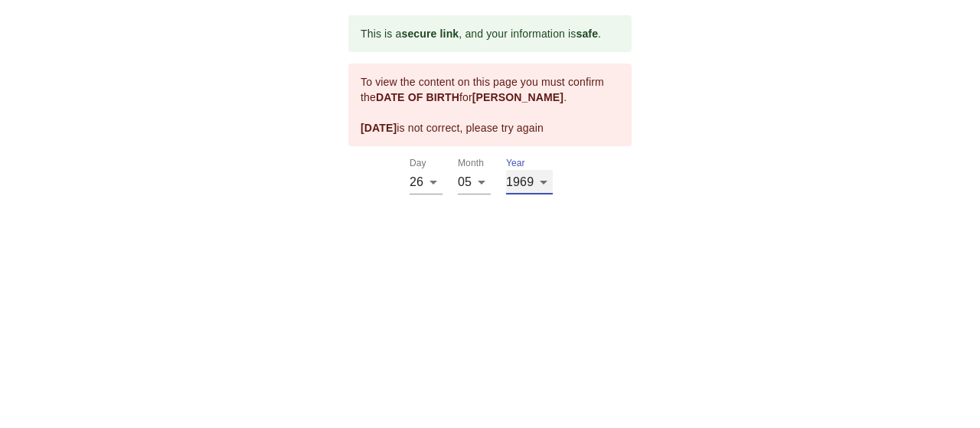 The image size is (980, 428). What do you see at coordinates (429, 33) in the screenshot?
I see `b: secure link` at bounding box center [429, 33].